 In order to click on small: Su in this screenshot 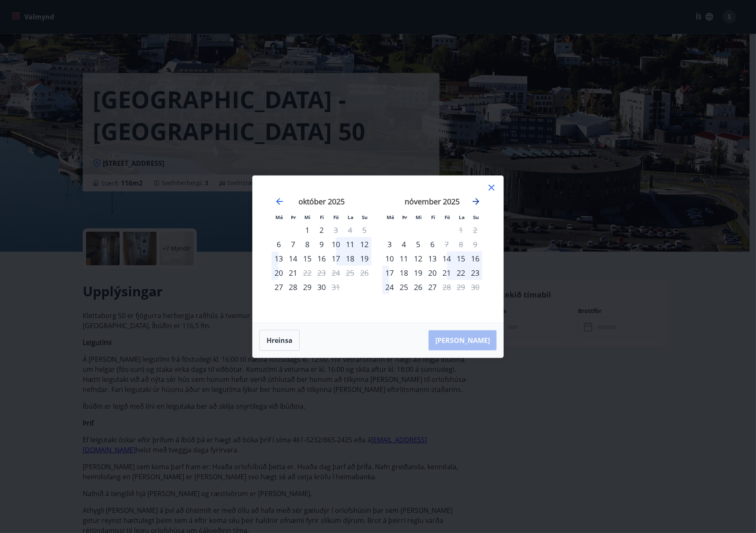, I will do `click(476, 217)`.